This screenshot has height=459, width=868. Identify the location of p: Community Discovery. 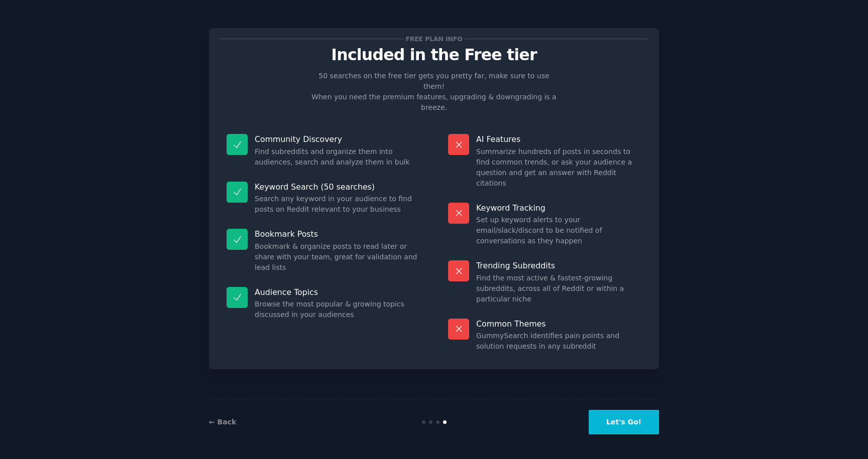
(337, 139).